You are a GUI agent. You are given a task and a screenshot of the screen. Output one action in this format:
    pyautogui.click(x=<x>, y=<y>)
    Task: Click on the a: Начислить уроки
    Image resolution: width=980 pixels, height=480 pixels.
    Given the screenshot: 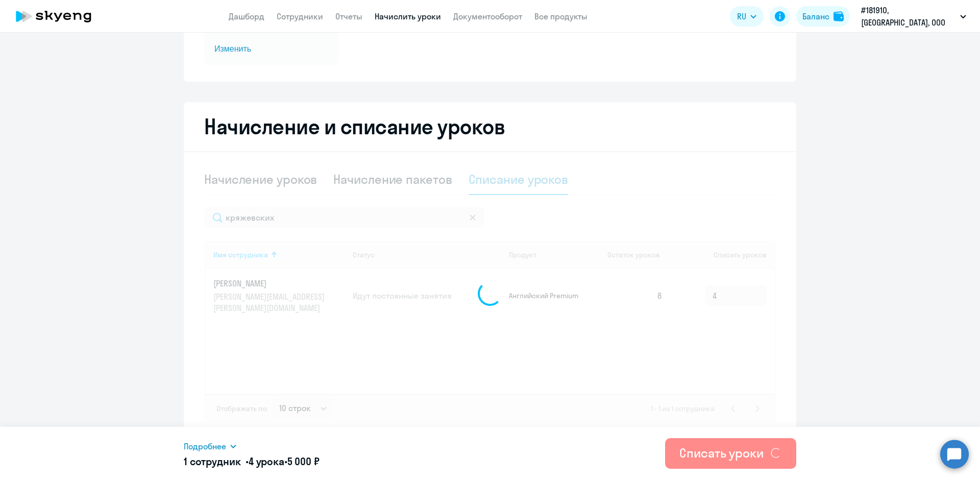 What is the action you would take?
    pyautogui.click(x=408, y=16)
    